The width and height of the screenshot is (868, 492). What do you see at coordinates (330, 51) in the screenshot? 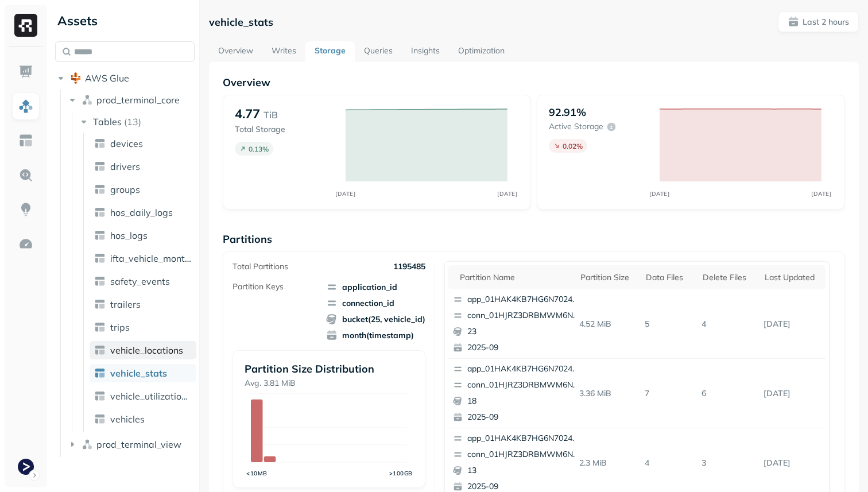
I see `a: Storage` at bounding box center [330, 51].